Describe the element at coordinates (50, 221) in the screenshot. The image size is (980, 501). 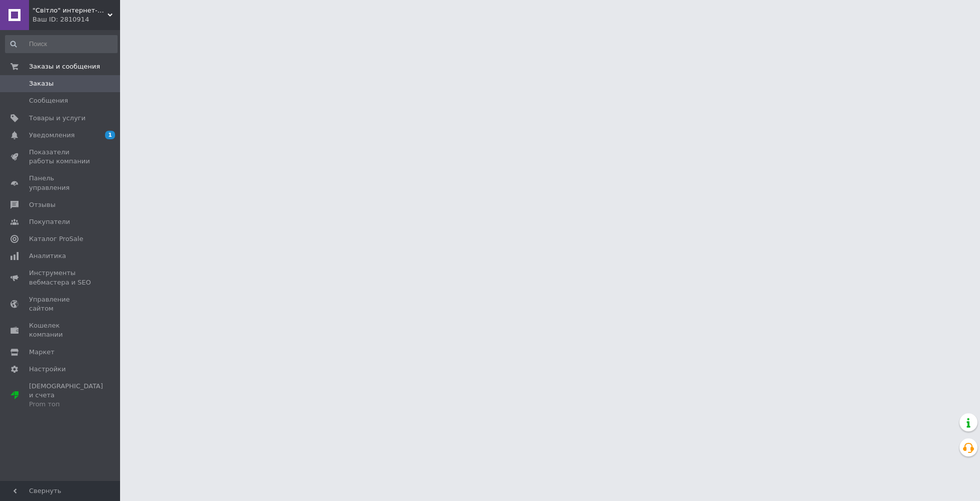
I see `span: Покупатели` at that location.